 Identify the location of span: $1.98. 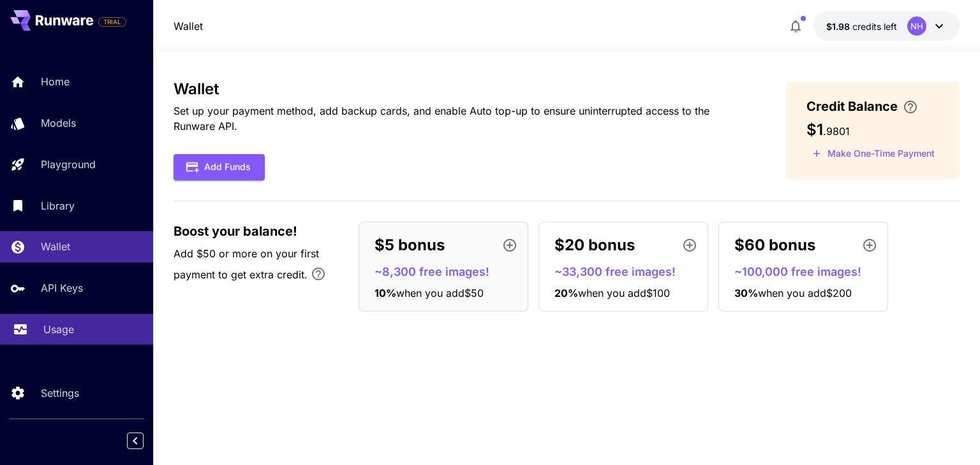
(839, 26).